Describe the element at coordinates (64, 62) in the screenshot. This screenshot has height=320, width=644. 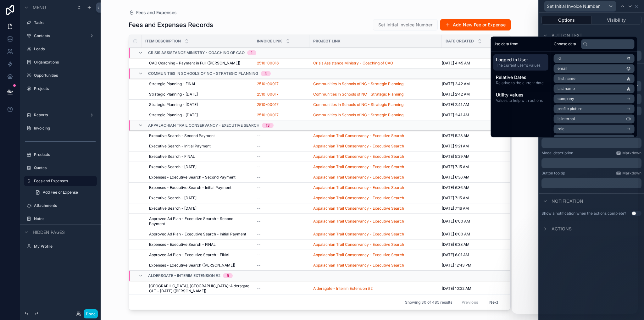
I see `label: Organizations` at that location.